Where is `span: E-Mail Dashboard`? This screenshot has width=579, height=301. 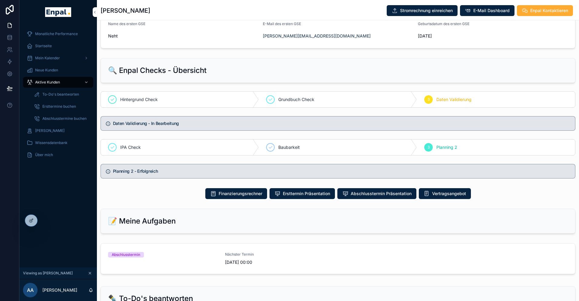 span: E-Mail Dashboard is located at coordinates (491, 11).